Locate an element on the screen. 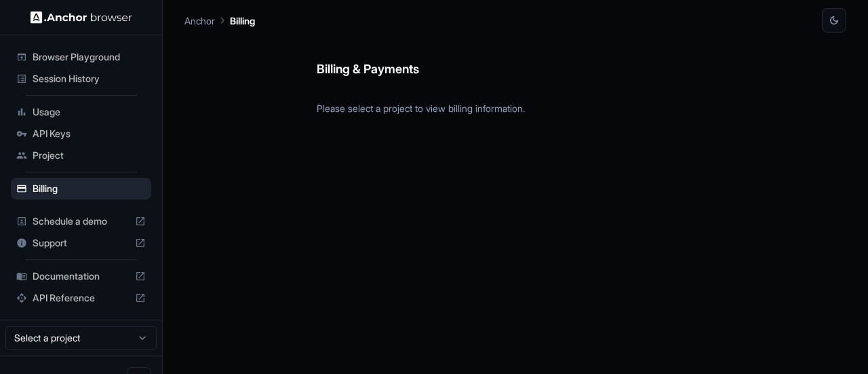 The width and height of the screenshot is (868, 374). div: Billing is located at coordinates (80, 189).